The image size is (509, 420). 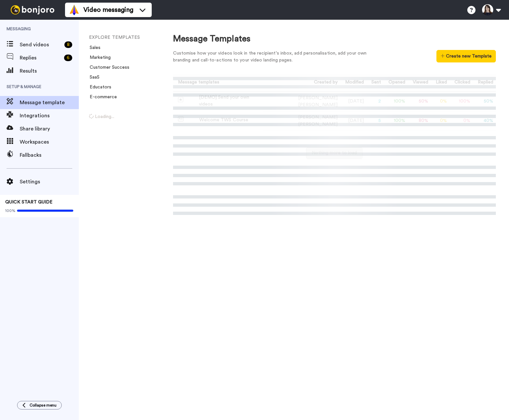 What do you see at coordinates (484, 82) in the screenshot?
I see `th: Replied` at bounding box center [484, 82].